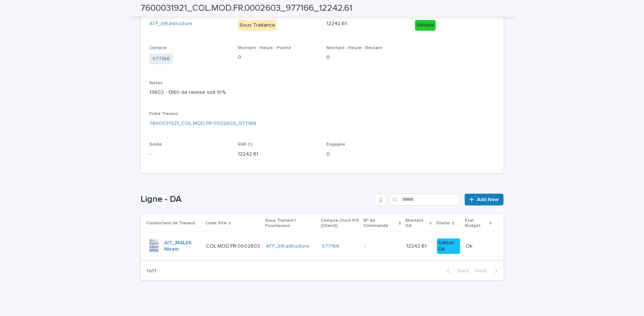 Image resolution: width=644 pixels, height=316 pixels. What do you see at coordinates (156, 83) in the screenshot?
I see `span: Notes` at bounding box center [156, 83].